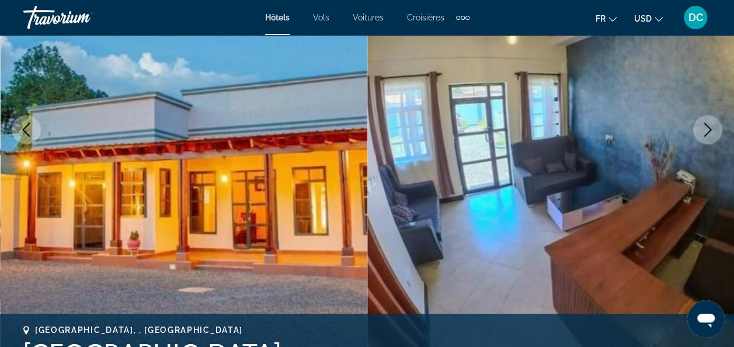 The height and width of the screenshot is (347, 734). What do you see at coordinates (277, 18) in the screenshot?
I see `a: Hôtels` at bounding box center [277, 18].